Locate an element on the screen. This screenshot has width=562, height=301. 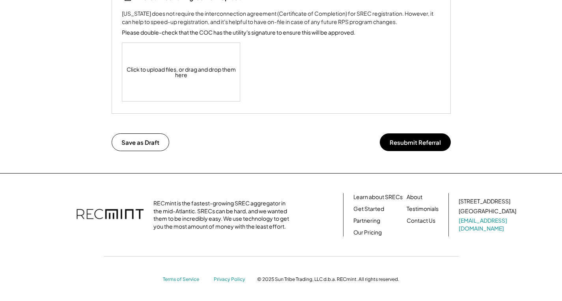
div: Click to upload files, or drag and drop them here is located at coordinates (181, 72).